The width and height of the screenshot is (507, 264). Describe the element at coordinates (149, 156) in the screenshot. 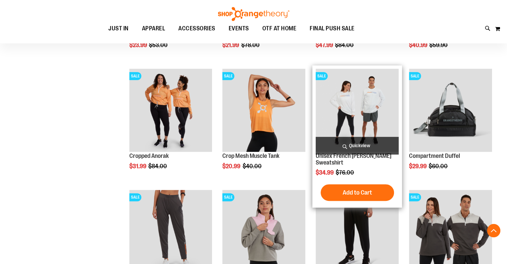

I see `a: Cropped Anorak` at that location.